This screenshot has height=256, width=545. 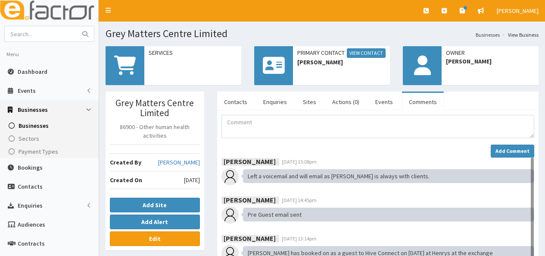 What do you see at coordinates (41, 34) in the screenshot?
I see `input: Search...` at bounding box center [41, 34].